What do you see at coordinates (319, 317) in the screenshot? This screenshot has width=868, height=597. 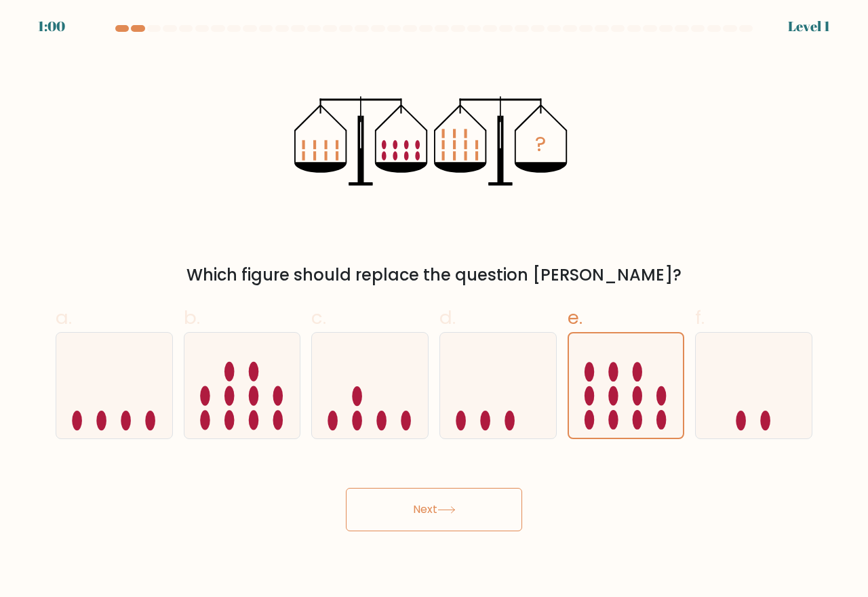 I see `span: c.` at bounding box center [319, 317].